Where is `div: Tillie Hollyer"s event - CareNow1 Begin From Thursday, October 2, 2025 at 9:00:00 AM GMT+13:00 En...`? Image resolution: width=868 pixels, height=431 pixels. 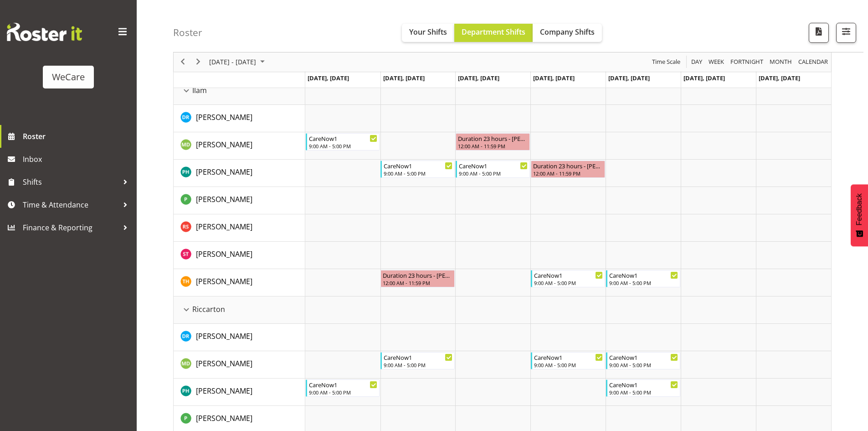 div: Tillie Hollyer"s event - CareNow1 Begin From Thursday, October 2, 2025 at 9:00:00 AM GMT+13:00 En... is located at coordinates (568, 278).